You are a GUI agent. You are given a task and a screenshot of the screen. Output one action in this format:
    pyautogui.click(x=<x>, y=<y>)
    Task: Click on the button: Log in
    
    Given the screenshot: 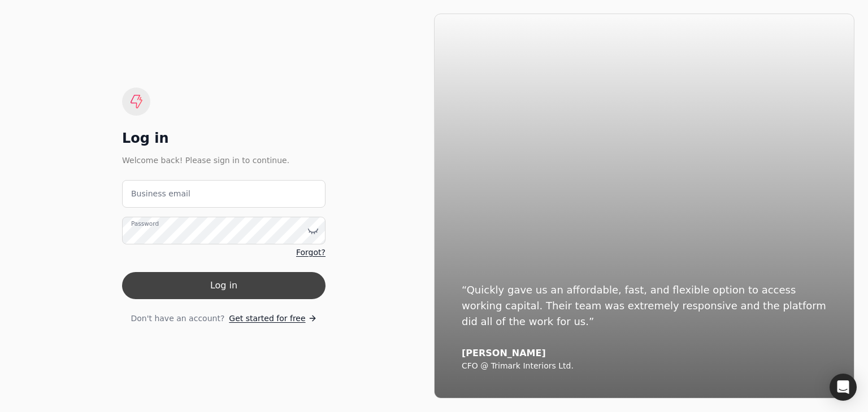 What is the action you would take?
    pyautogui.click(x=224, y=286)
    